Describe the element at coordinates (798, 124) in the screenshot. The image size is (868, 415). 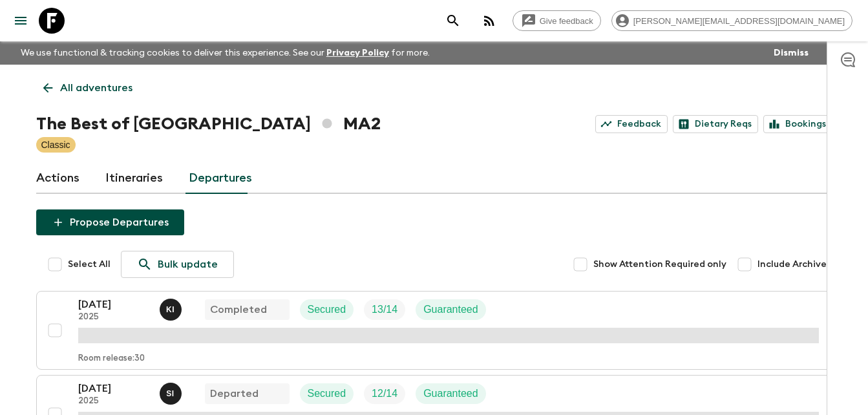
I see `a: Bookings` at that location.